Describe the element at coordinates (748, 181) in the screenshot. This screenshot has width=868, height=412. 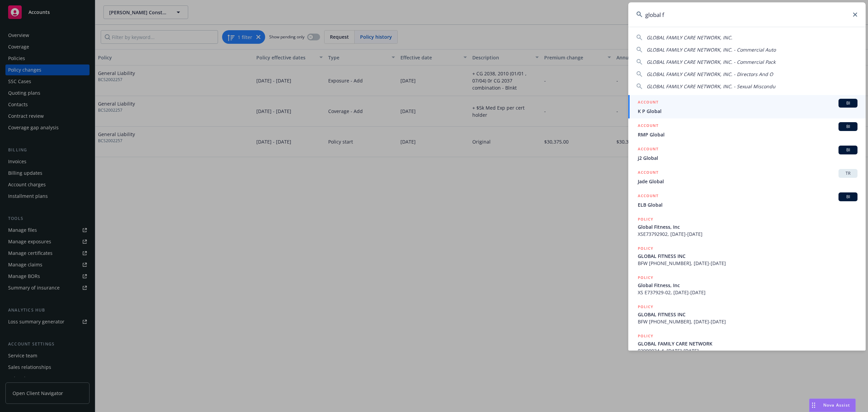
I see `span: Jade Global` at that location.